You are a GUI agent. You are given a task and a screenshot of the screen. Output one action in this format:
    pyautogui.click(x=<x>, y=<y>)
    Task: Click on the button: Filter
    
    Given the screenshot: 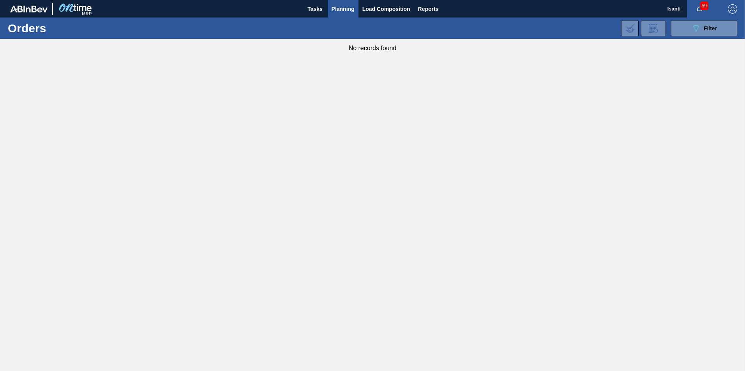 What is the action you would take?
    pyautogui.click(x=704, y=28)
    